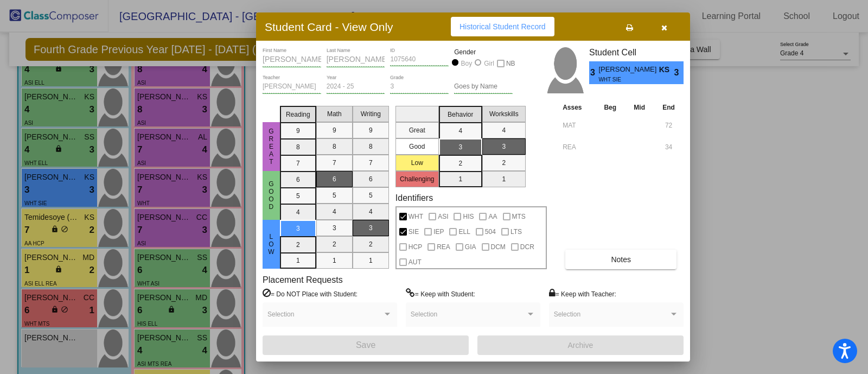  Describe the element at coordinates (468, 216) in the screenshot. I see `span: HIS` at that location.